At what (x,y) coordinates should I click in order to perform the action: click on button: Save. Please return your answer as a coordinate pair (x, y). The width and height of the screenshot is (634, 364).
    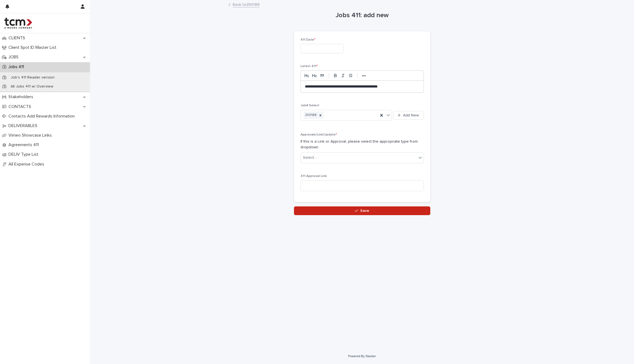
    Looking at the image, I should click on (362, 210).